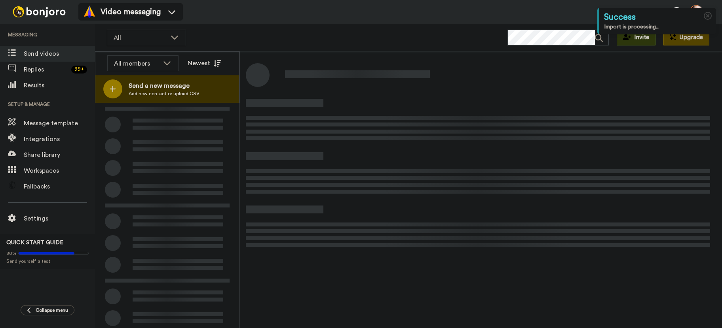 This screenshot has height=328, width=722. Describe the element at coordinates (204, 63) in the screenshot. I see `button: Newest` at that location.